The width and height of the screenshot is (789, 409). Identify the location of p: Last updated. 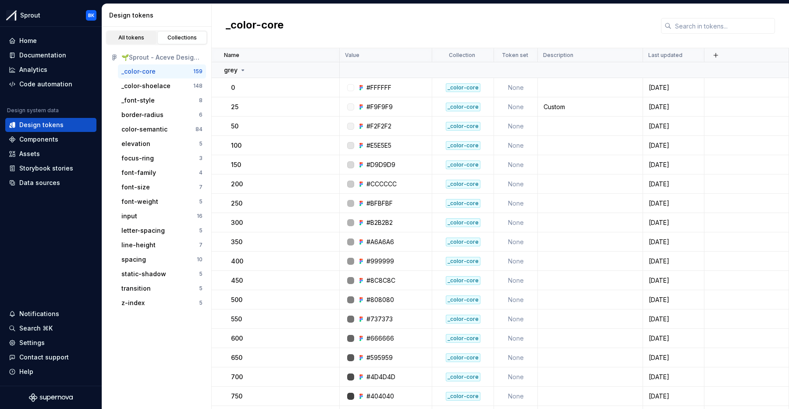
(666, 55).